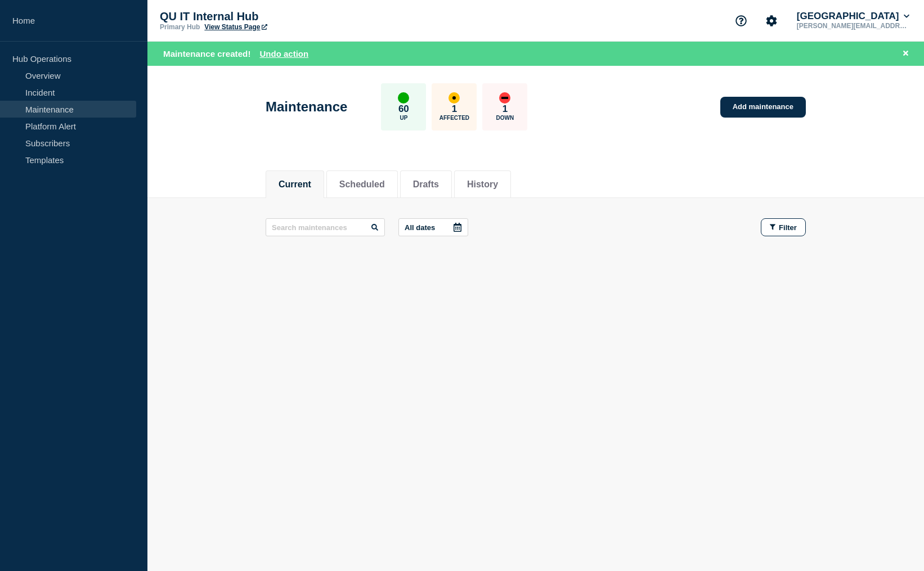 The image size is (924, 571). Describe the element at coordinates (434, 227) in the screenshot. I see `button: All dates` at that location.